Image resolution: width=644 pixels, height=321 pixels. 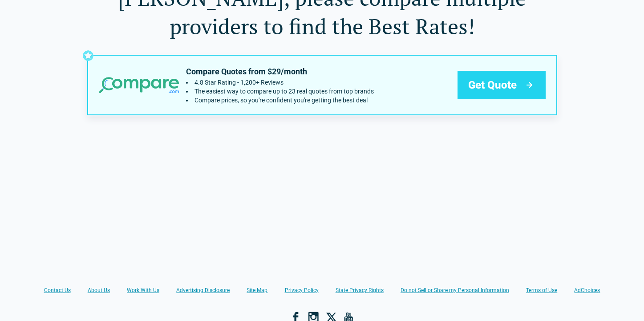 I want to click on p: Compare Quotes from $29/month, so click(x=279, y=71).